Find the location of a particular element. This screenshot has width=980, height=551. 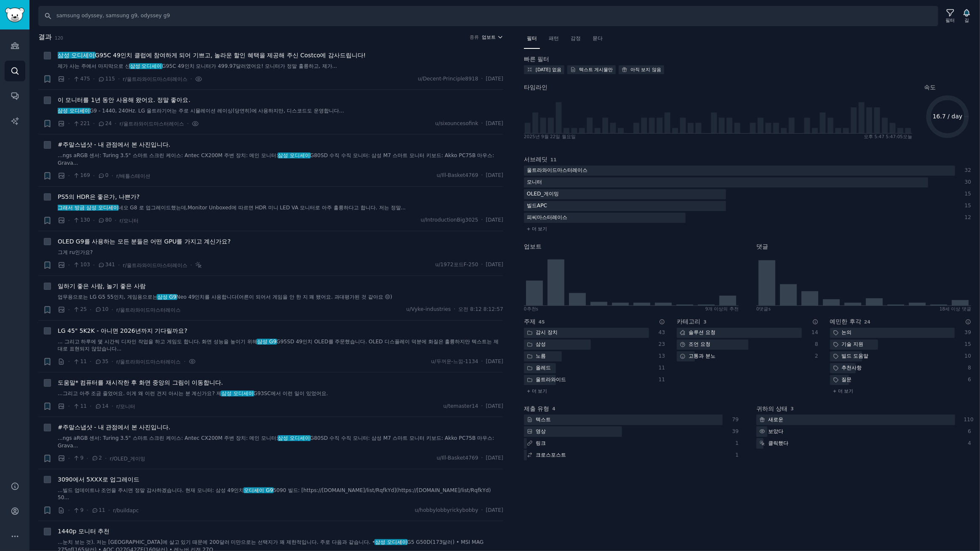

font: 서브레딧 is located at coordinates (535, 159).